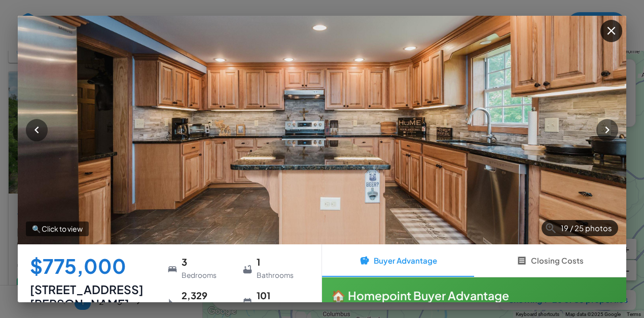  Describe the element at coordinates (322, 130) in the screenshot. I see `img: Property` at that location.